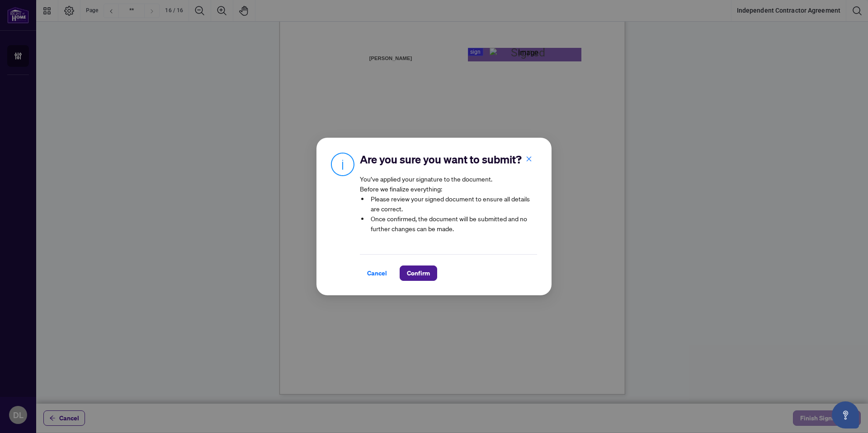  What do you see at coordinates (449, 159) in the screenshot?
I see `h2: Are you sure you want to submit?` at bounding box center [449, 159].